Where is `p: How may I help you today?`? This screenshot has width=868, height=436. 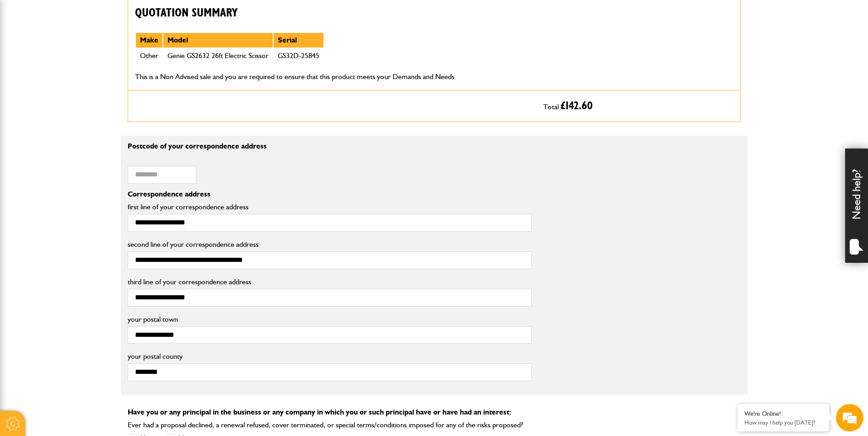 p: How may I help you today? is located at coordinates (783, 422).